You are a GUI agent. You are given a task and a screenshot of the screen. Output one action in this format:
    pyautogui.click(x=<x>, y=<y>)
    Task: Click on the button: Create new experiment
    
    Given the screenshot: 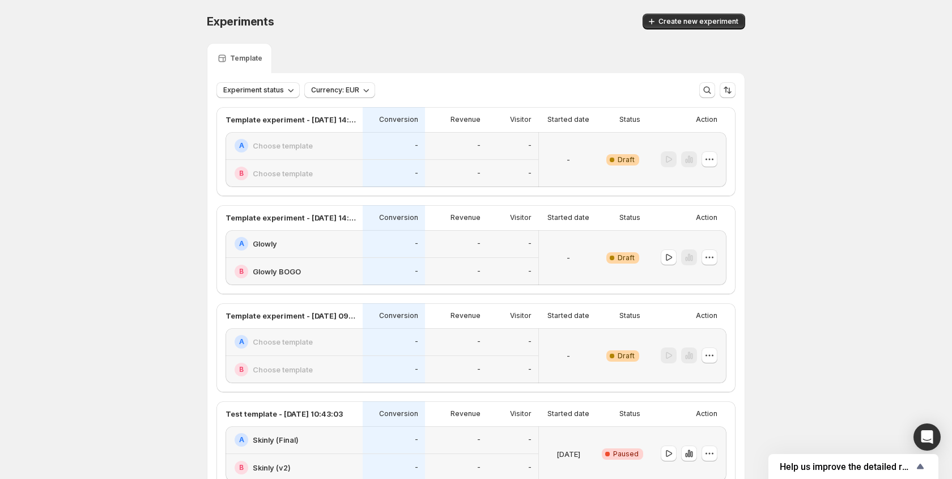 What is the action you would take?
    pyautogui.click(x=694, y=22)
    